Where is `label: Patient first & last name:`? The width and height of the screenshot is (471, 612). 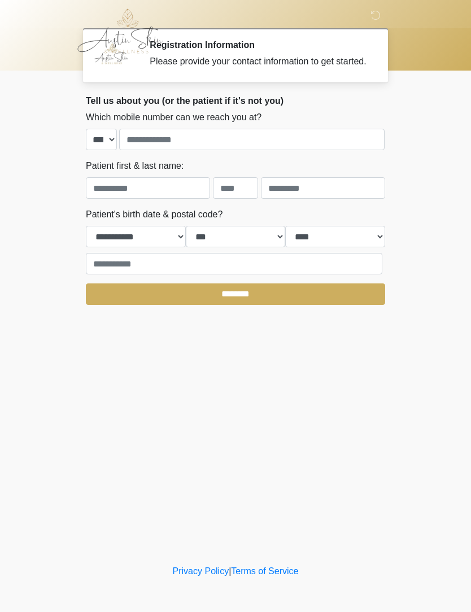 label: Patient first & last name: is located at coordinates (134, 166).